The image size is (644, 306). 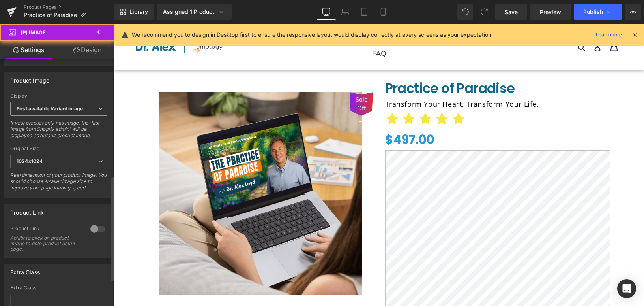 What do you see at coordinates (200, 16) in the screenshot?
I see `a: Testimonials` at bounding box center [200, 16].